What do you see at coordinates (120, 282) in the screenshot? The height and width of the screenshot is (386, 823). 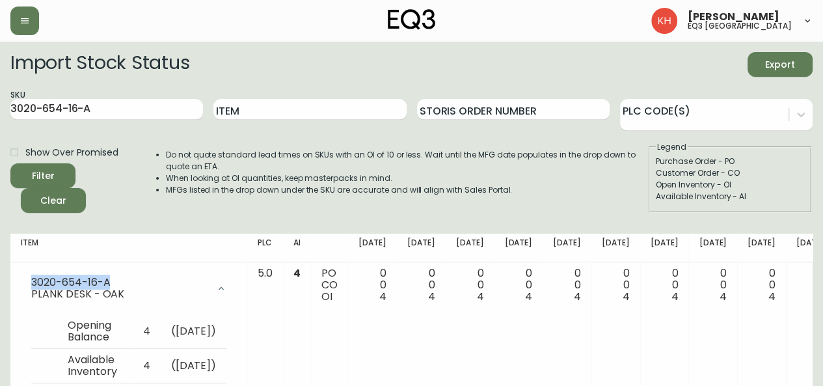 I see `div: 3020-654-16-A` at bounding box center [120, 282].